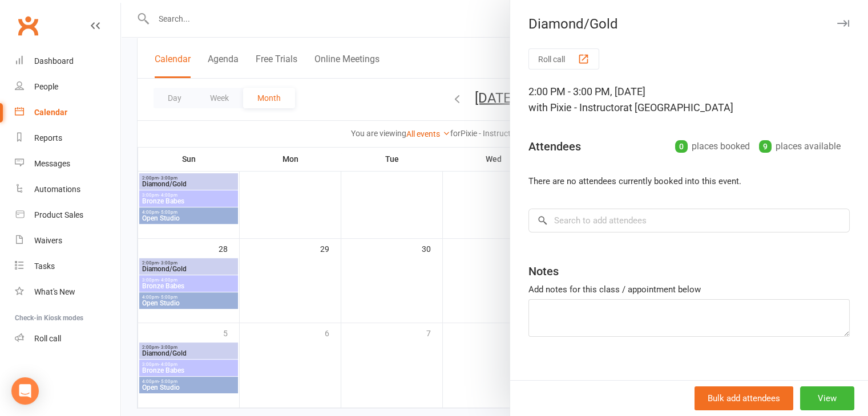 The width and height of the screenshot is (868, 416). I want to click on div: Attendees, so click(555, 147).